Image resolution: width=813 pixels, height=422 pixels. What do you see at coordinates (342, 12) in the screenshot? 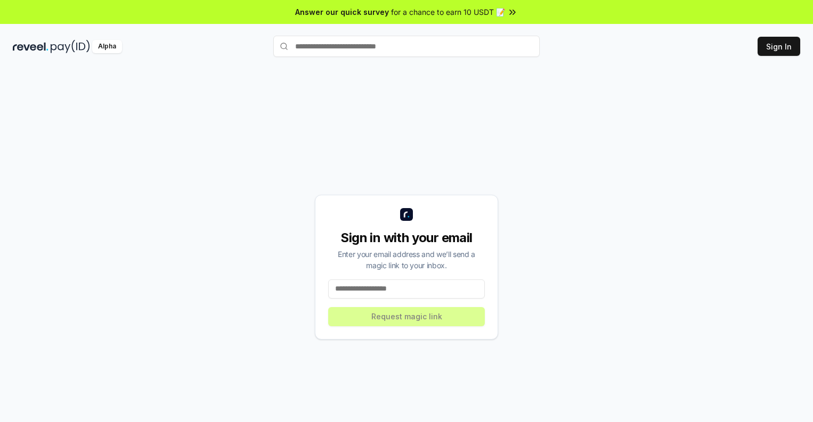
I see `span: Answer our quick survey` at bounding box center [342, 12].